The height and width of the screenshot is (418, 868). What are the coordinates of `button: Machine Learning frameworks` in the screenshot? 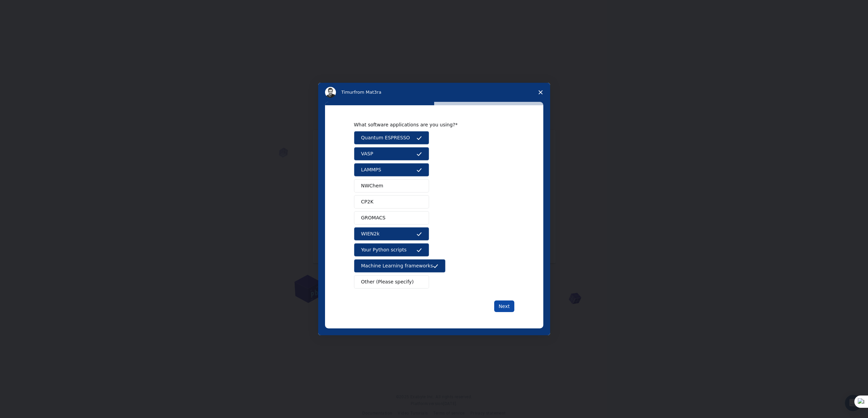 It's located at (399, 266).